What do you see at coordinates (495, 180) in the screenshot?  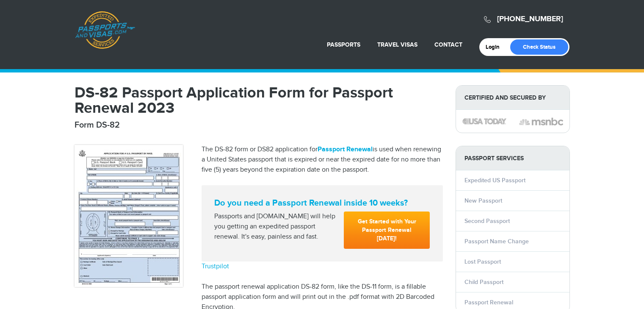 I see `a: Expedited US Passport` at bounding box center [495, 180].